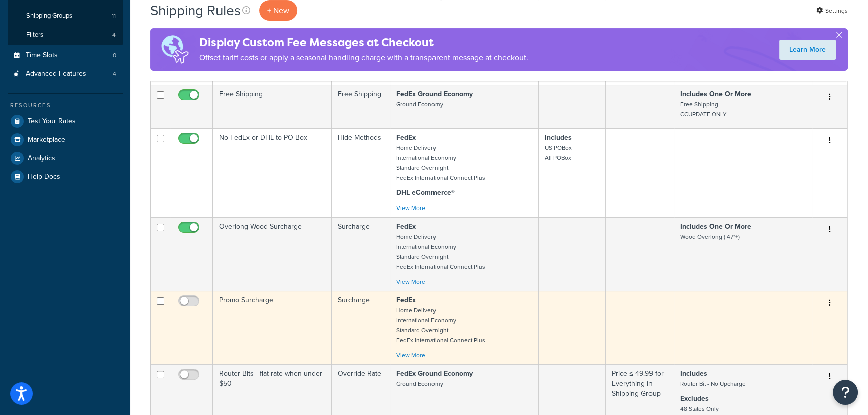 This screenshot has height=415, width=868. What do you see at coordinates (65, 140) in the screenshot?
I see `a: Marketplace` at bounding box center [65, 140].